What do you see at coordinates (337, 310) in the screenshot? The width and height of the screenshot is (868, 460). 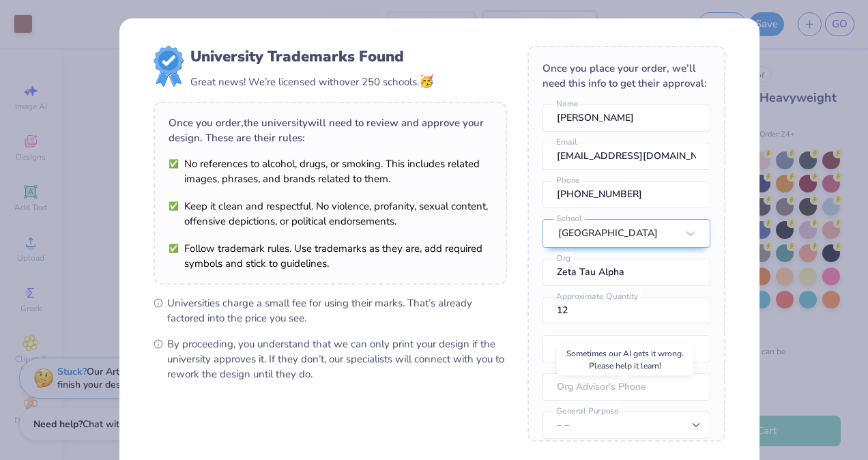 I see `span: Universities charge a small fee for using their marks. That’s already factored into the price you...` at bounding box center [337, 310].